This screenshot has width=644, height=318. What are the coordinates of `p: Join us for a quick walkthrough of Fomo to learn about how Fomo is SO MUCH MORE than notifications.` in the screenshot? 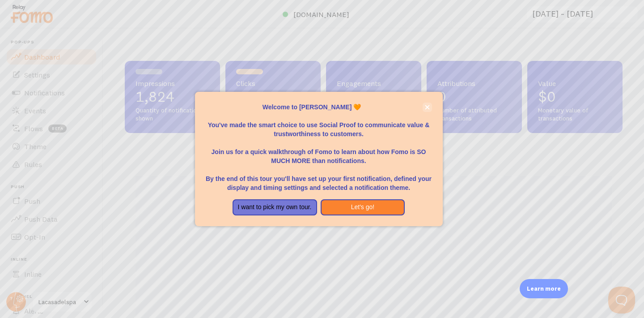 It's located at (319, 152).